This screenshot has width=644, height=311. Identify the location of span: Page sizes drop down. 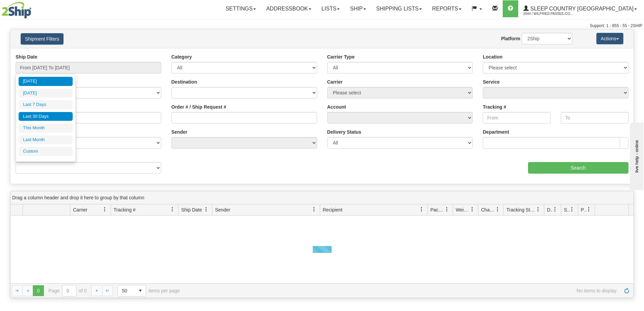
(132, 291).